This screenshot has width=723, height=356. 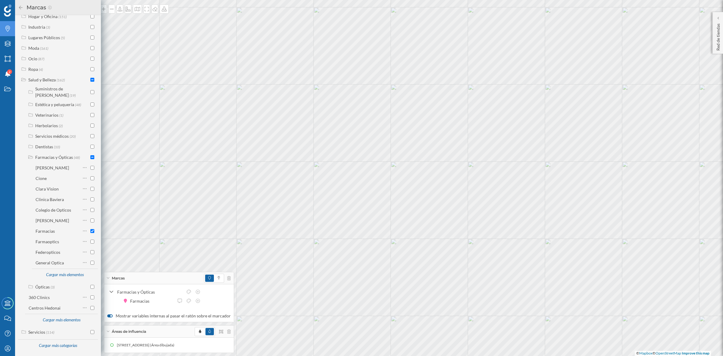 I want to click on div: Servicios médicos, so click(x=52, y=136).